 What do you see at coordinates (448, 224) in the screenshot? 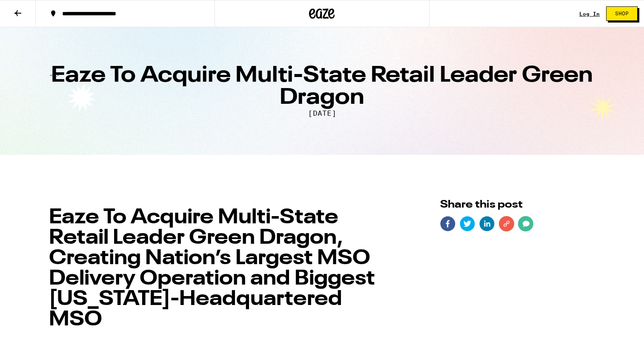
I see `button: facebook` at bounding box center [448, 224].